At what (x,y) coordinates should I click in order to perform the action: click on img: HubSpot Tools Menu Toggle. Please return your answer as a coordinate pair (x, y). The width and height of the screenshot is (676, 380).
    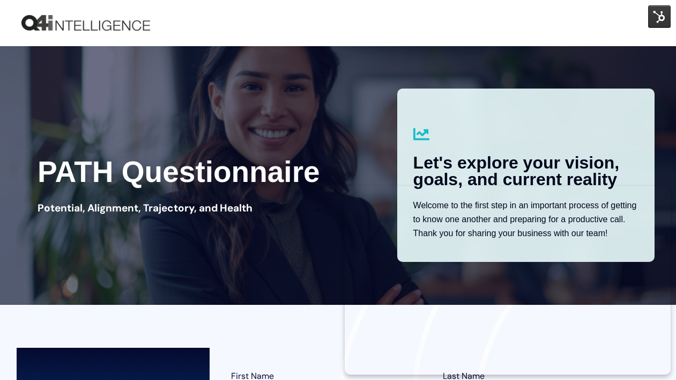
    Looking at the image, I should click on (660, 17).